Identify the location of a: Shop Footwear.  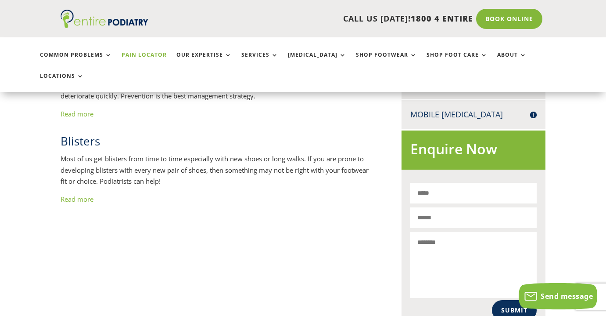
(386, 61).